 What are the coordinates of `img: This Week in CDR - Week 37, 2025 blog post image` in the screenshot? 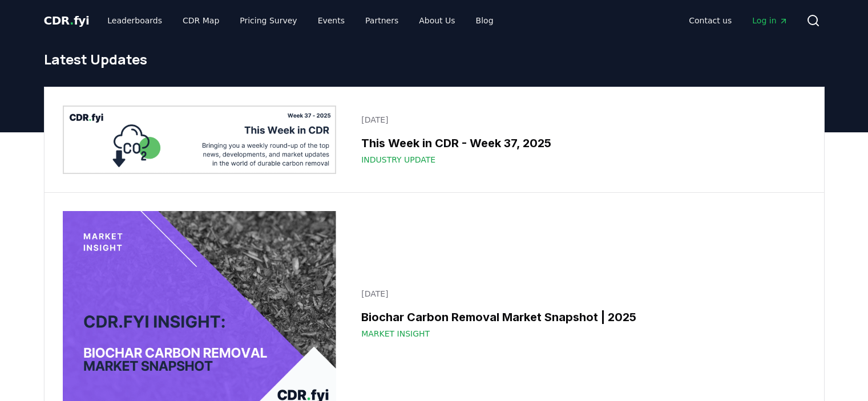 It's located at (200, 139).